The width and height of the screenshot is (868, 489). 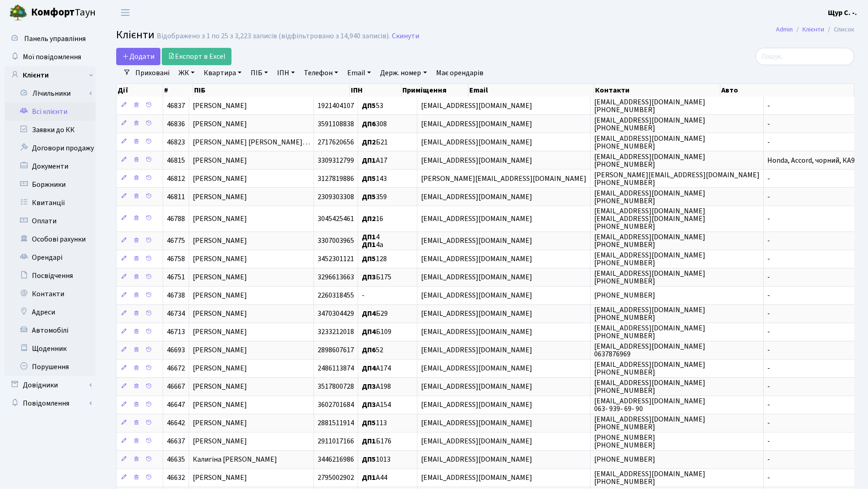 I want to click on a: Всі клієнти, so click(x=50, y=112).